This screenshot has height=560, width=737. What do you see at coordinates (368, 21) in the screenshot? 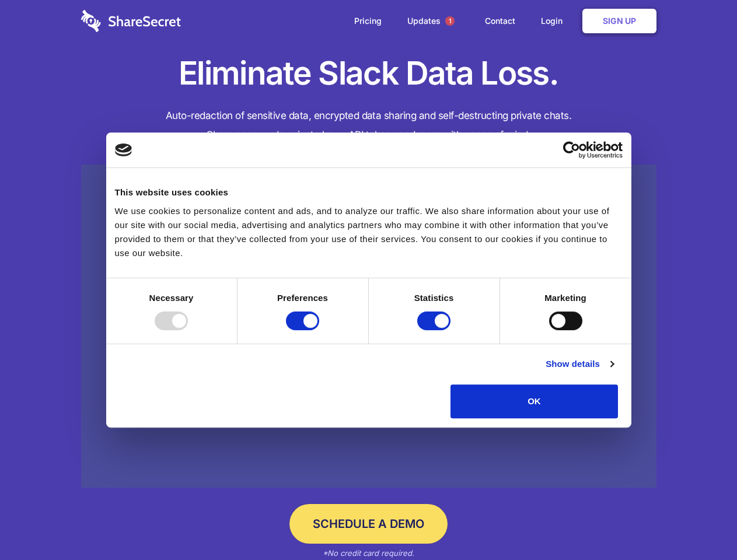
I see `a: Pricing` at bounding box center [368, 21].